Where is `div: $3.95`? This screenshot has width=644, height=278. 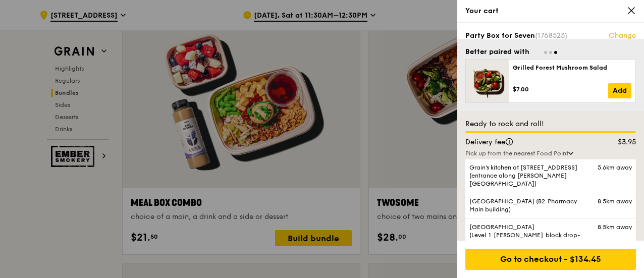
div: $3.95 is located at coordinates (619, 142).